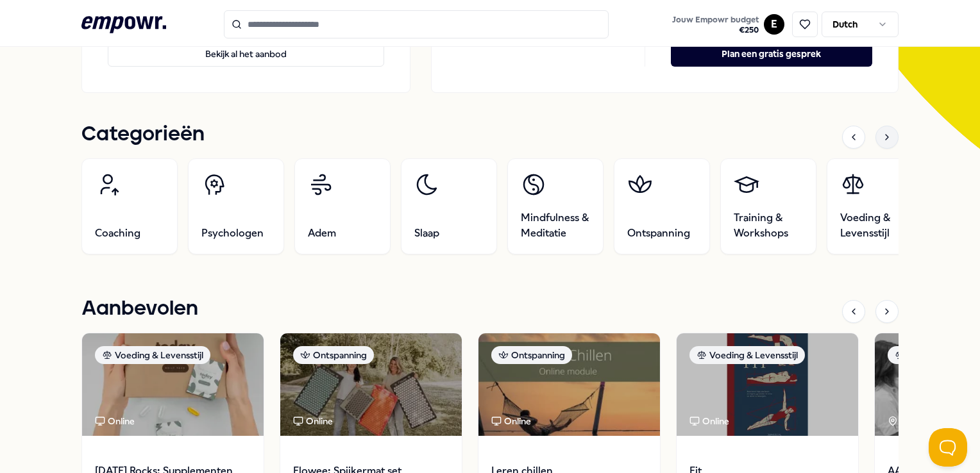 The width and height of the screenshot is (980, 473). I want to click on a: Psychologen, so click(236, 207).